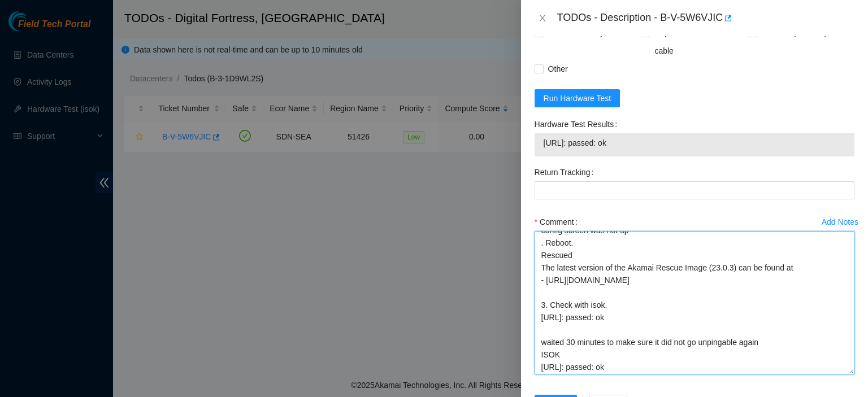 The image size is (868, 397). I want to click on textarea: Comment, so click(694, 303).